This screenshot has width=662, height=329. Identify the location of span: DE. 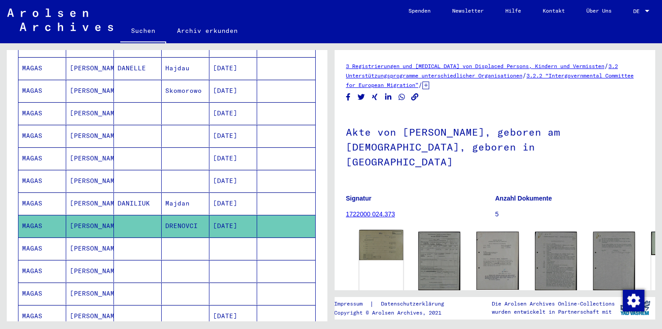
(638, 11).